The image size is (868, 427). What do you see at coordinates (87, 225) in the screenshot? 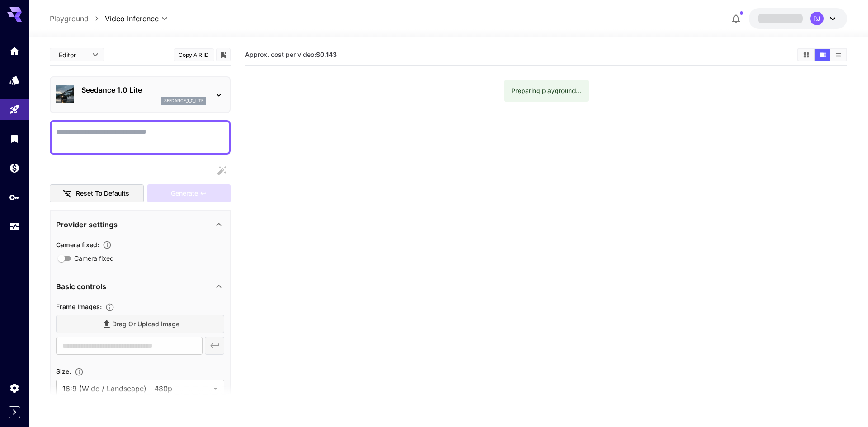
I see `p: Provider settings` at bounding box center [87, 225].